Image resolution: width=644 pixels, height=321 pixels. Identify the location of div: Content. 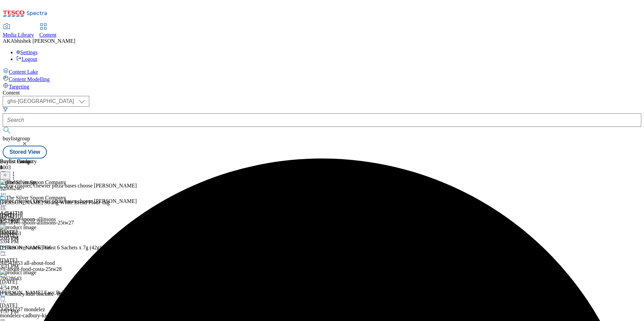
(322, 93).